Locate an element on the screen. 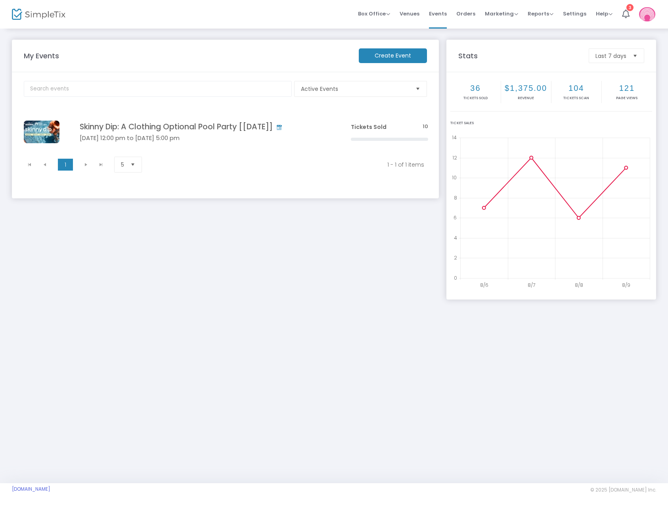  span: 10 is located at coordinates (425, 126).